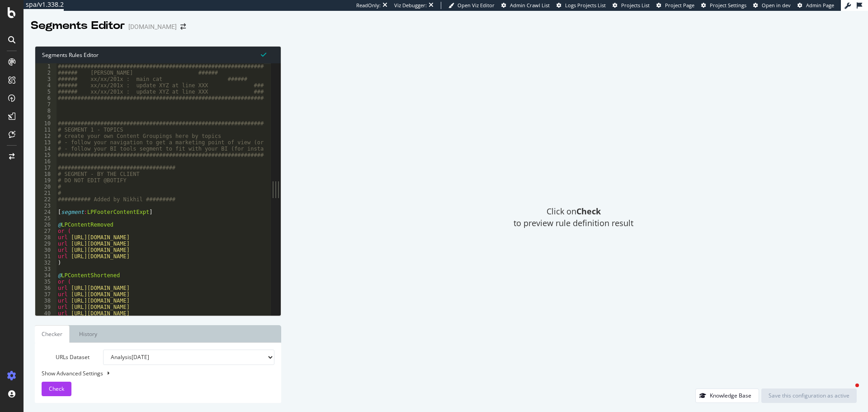  What do you see at coordinates (45, 104) in the screenshot?
I see `div: 7` at bounding box center [45, 104].